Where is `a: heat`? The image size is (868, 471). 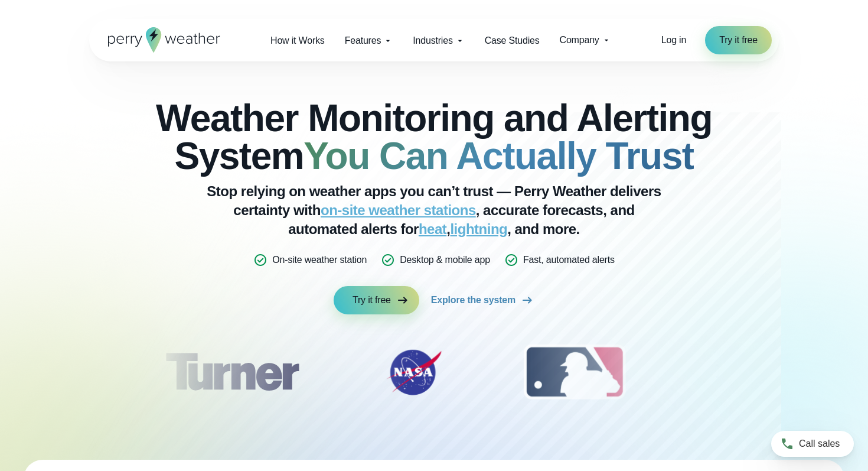 a: heat is located at coordinates (432, 229).